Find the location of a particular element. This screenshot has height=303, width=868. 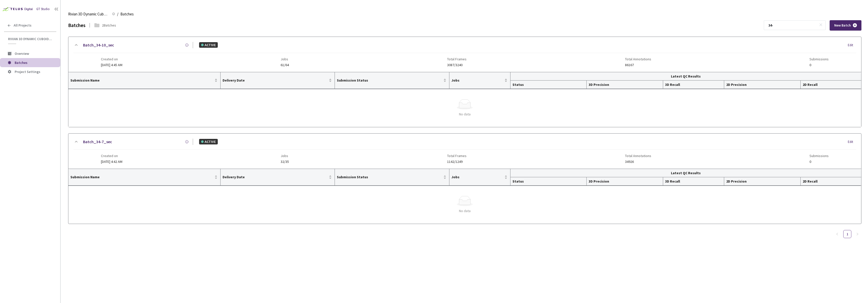

div: Batches is located at coordinates (77, 25).